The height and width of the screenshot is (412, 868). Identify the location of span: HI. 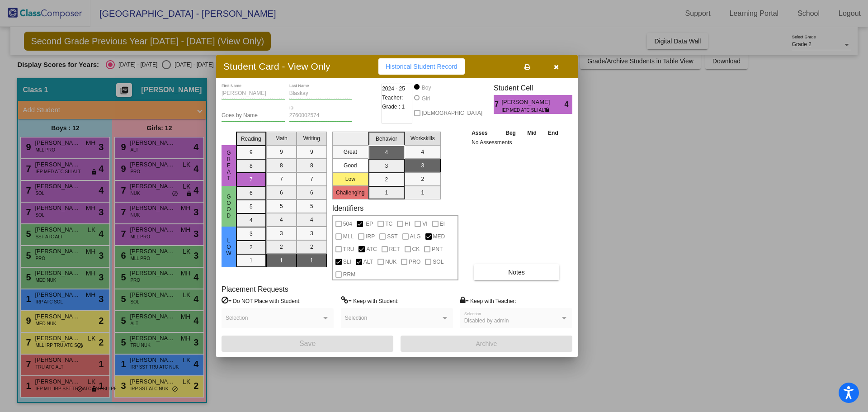
(407, 224).